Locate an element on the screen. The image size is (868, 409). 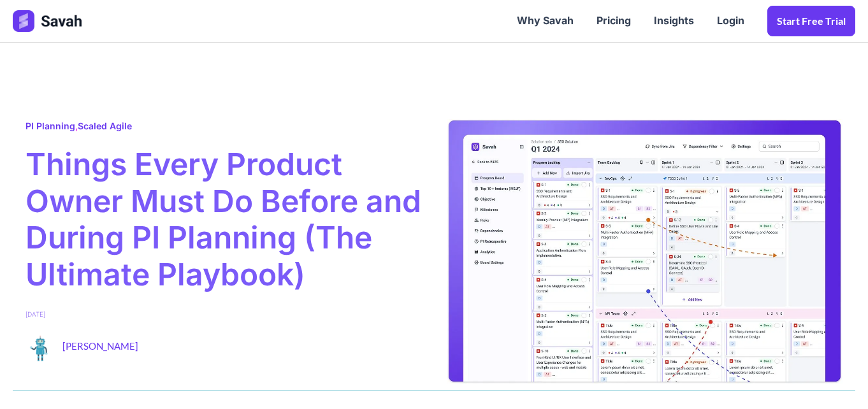
a: Start Free trial is located at coordinates (812, 21).